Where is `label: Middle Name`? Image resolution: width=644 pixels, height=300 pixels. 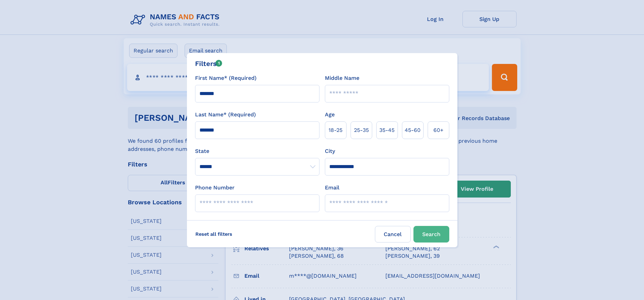
label: Middle Name is located at coordinates (342, 78).